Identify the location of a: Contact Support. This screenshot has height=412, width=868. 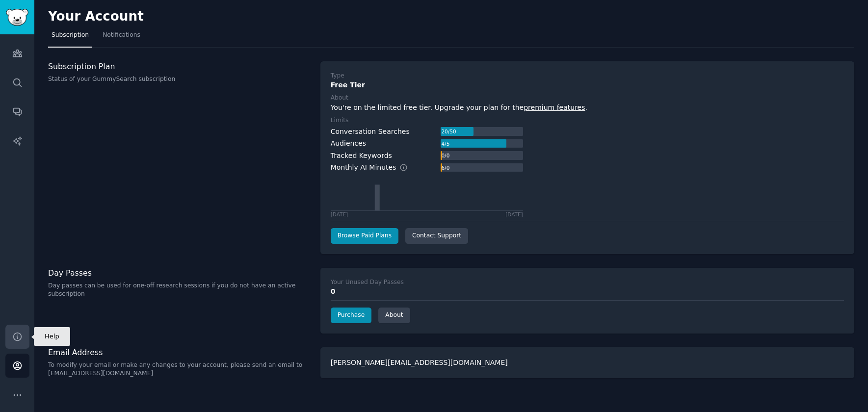
(437, 236).